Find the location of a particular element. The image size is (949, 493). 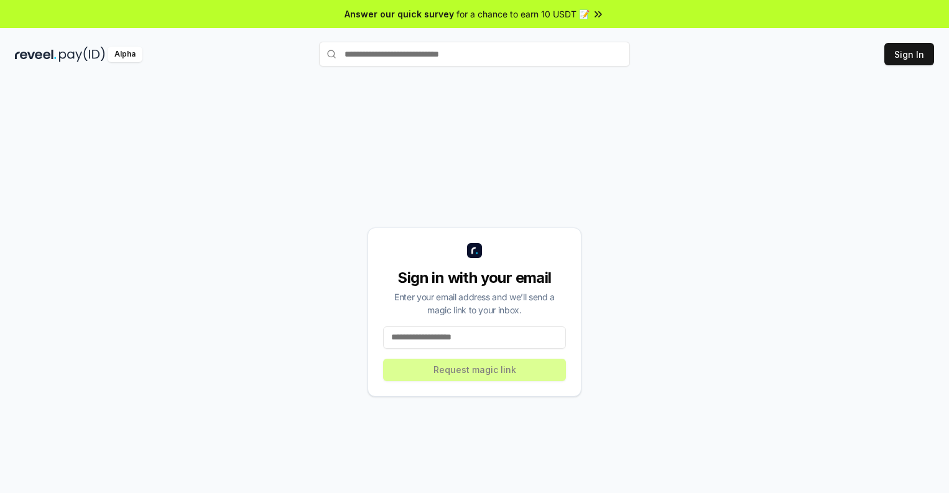

div: Alpha is located at coordinates (125, 54).